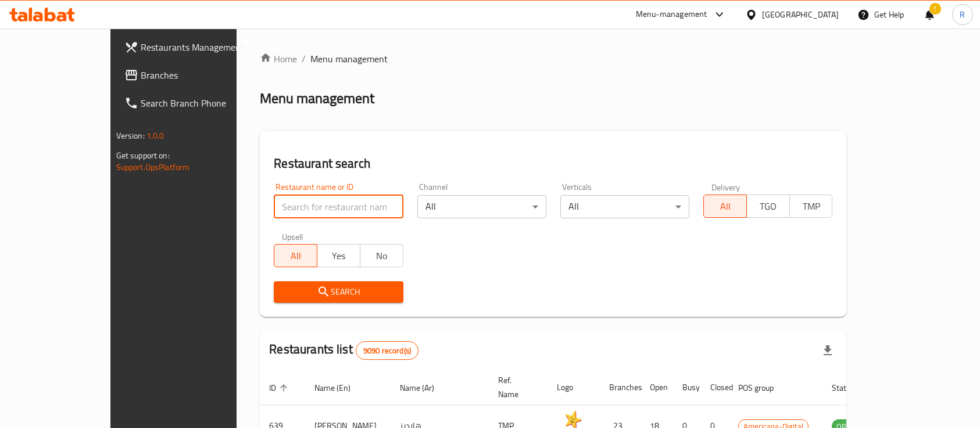  I want to click on a: Search Branch Phone, so click(195, 103).